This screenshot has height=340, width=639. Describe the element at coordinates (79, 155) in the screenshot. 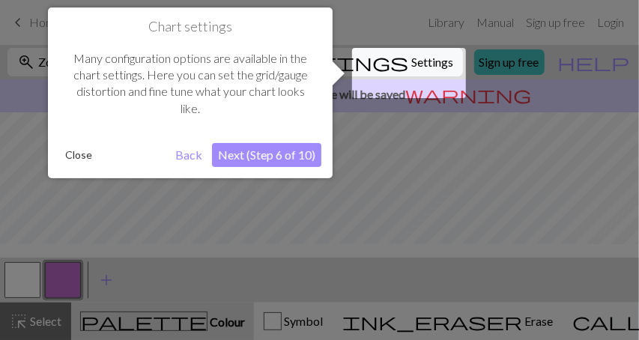

I see `button: Close` at that location.